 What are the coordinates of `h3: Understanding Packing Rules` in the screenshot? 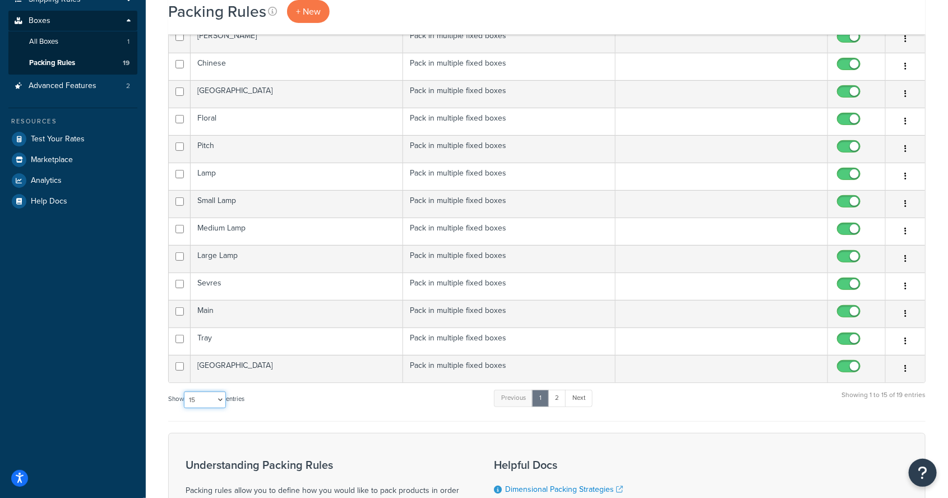 It's located at (326, 465).